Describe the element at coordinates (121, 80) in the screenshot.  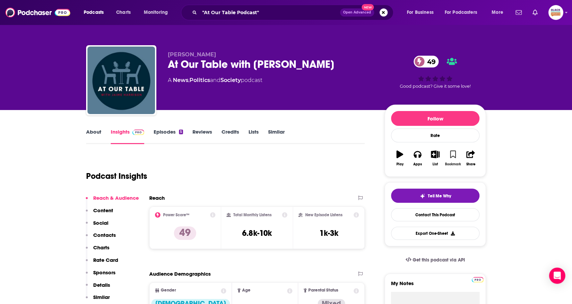
I see `img: At Our Table with Jaime Harrison` at that location.